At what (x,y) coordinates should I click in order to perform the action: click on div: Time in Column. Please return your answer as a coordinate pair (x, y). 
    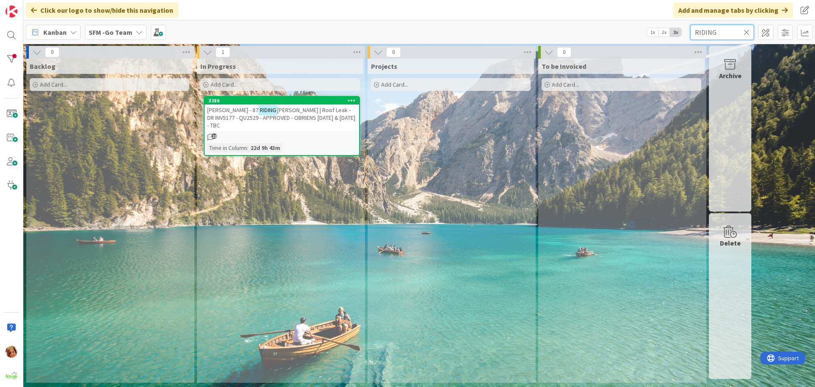
    Looking at the image, I should click on (227, 148).